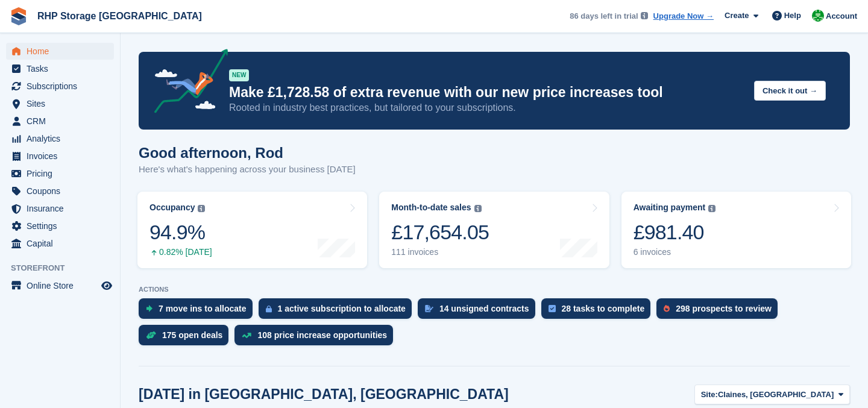 This screenshot has width=868, height=408. I want to click on div: 94.9%, so click(181, 232).